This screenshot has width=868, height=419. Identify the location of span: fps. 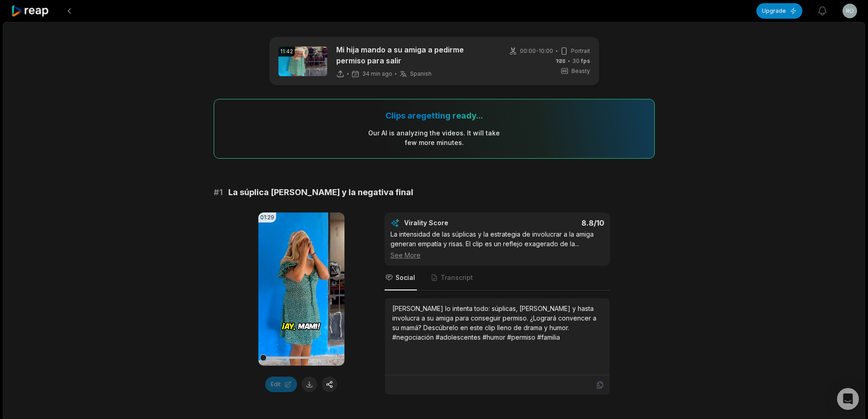
(586, 60).